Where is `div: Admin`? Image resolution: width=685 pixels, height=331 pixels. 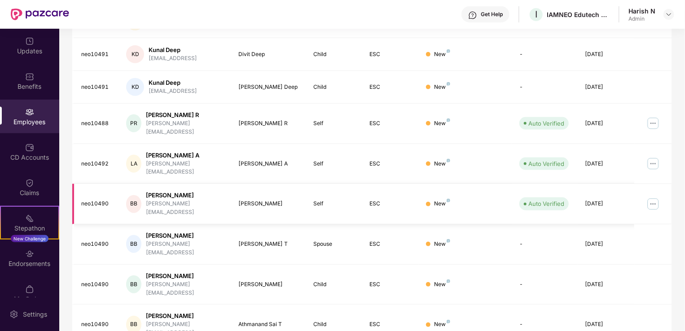 div: Admin is located at coordinates (642, 19).